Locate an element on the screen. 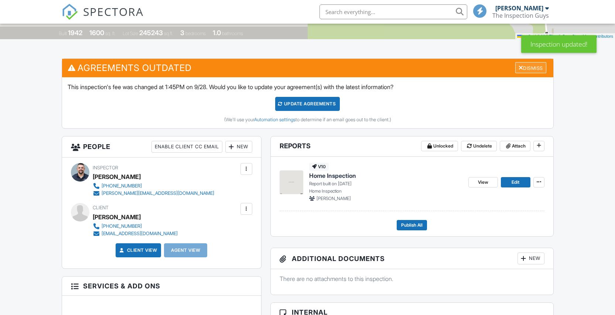 Image resolution: width=615 pixels, height=315 pixels. span: Lot Size is located at coordinates (130, 33).